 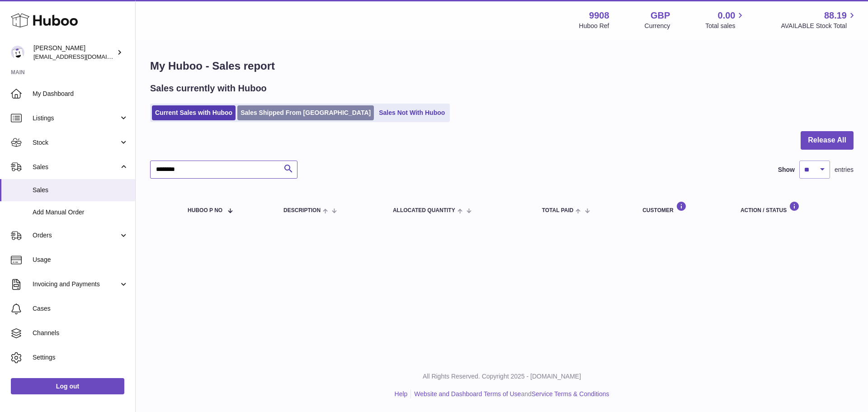 I want to click on strong: GBP, so click(x=660, y=15).